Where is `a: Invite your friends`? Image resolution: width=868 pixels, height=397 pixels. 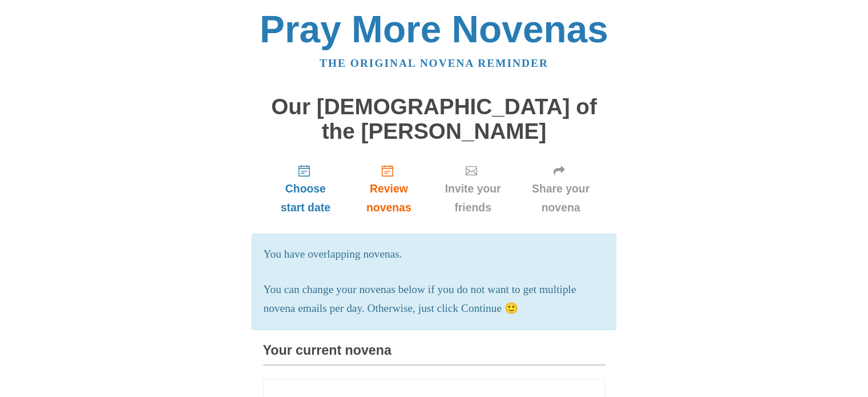
a: Invite your friends is located at coordinates (473, 188).